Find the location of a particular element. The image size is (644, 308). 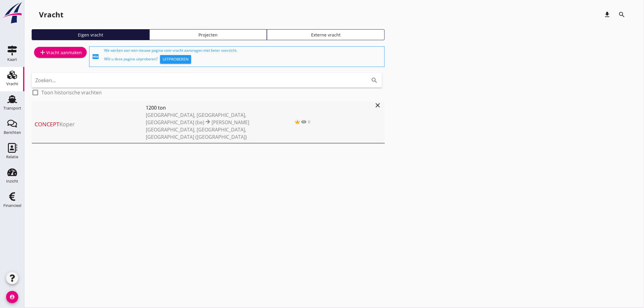

i: fiber_new is located at coordinates (95, 56).